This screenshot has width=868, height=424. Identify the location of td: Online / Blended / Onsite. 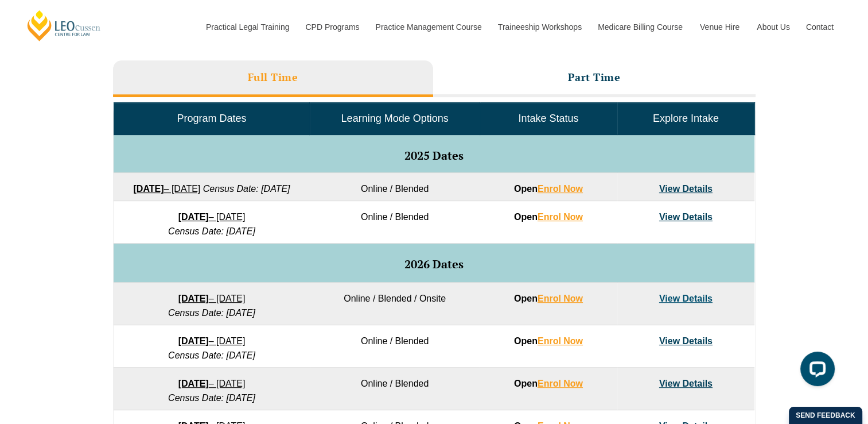
(395, 304).